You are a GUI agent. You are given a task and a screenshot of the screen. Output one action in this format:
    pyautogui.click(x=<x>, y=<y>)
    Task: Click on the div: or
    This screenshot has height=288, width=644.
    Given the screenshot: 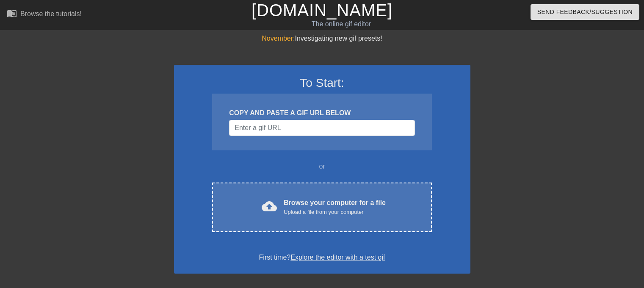 What is the action you would take?
    pyautogui.click(x=322, y=167)
    